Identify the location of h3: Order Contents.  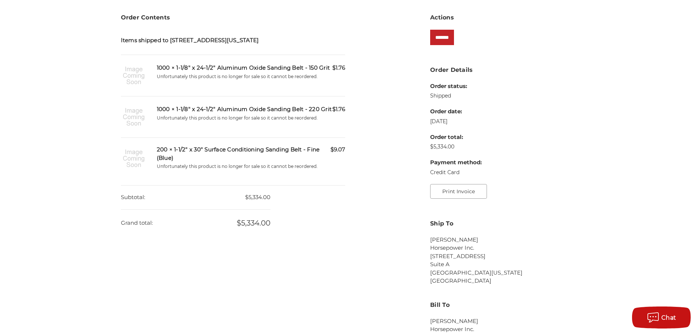
(233, 18).